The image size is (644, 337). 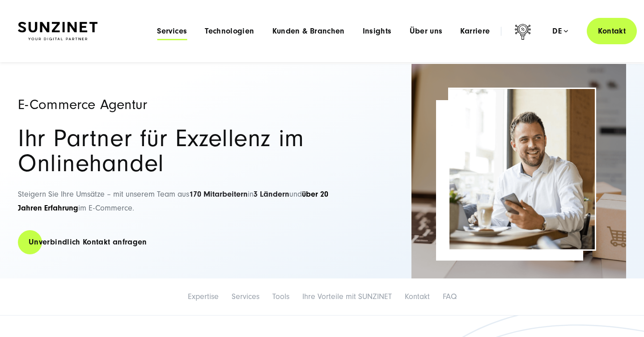 I want to click on span: Karriere, so click(x=475, y=31).